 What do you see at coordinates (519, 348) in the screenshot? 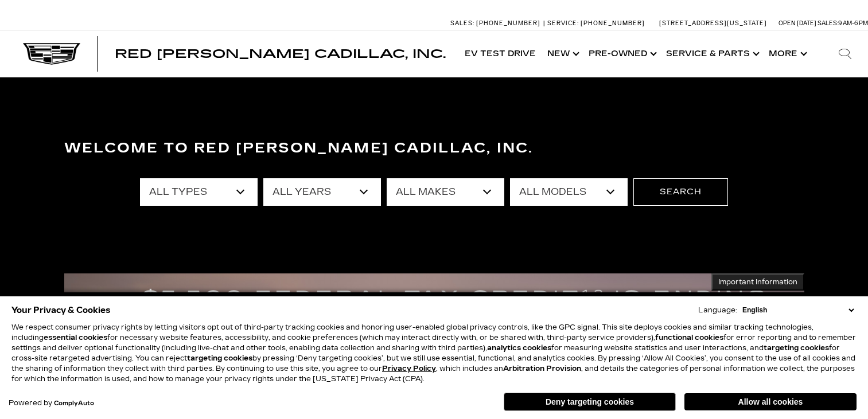
I see `strong: analytics cookies` at bounding box center [519, 348].